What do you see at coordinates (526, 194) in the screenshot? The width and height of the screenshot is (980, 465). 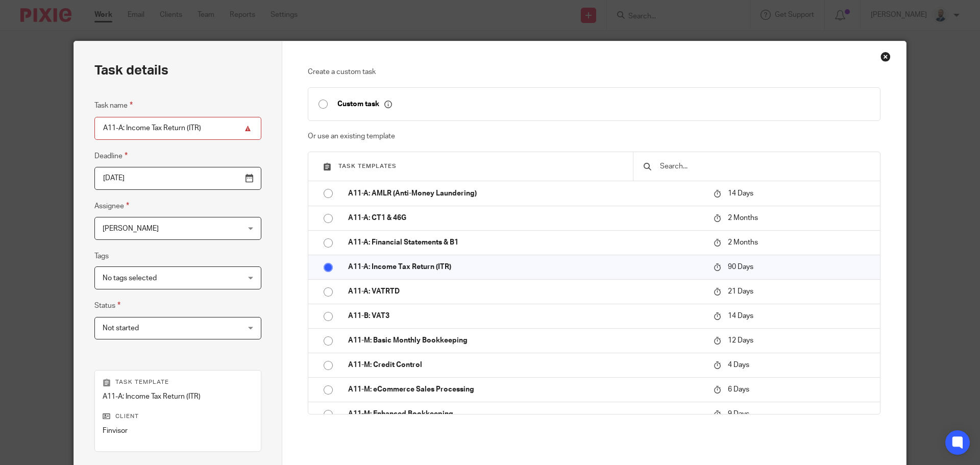 I see `p: A11-A: AMLR (Anti-Money Laundering)` at bounding box center [526, 194].